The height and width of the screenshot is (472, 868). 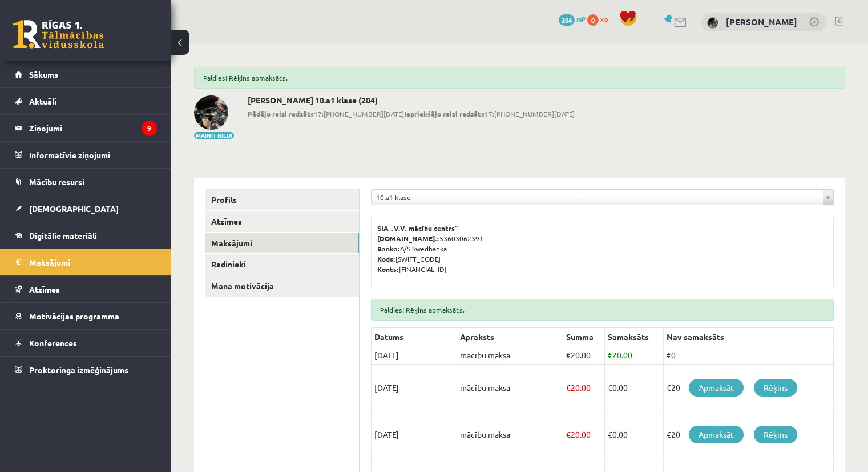 I want to click on span: Konferences, so click(x=53, y=343).